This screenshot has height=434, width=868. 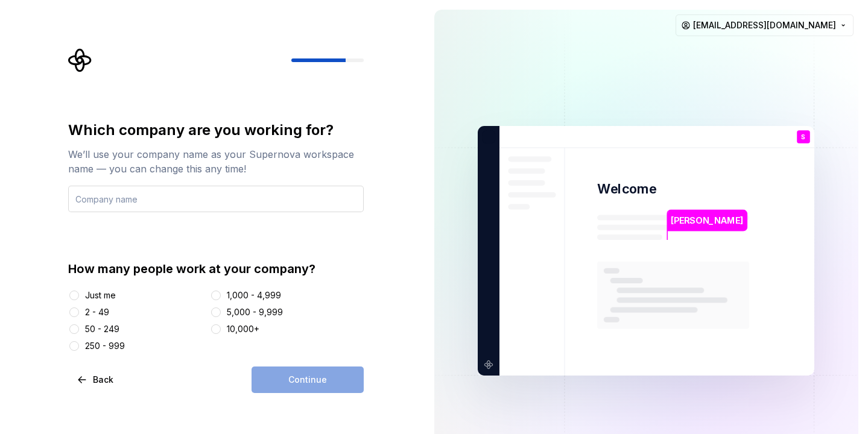 I want to click on input: Company name, so click(x=216, y=199).